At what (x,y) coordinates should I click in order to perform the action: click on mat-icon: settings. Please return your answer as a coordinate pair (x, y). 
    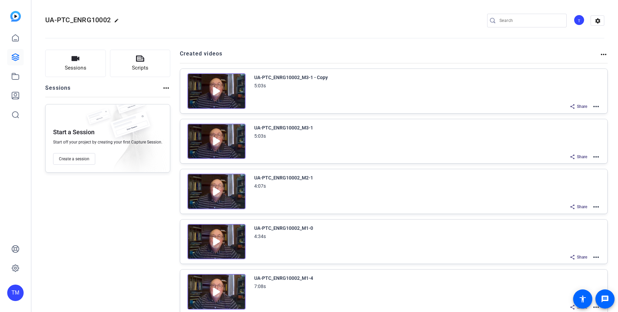
    Looking at the image, I should click on (597, 21).